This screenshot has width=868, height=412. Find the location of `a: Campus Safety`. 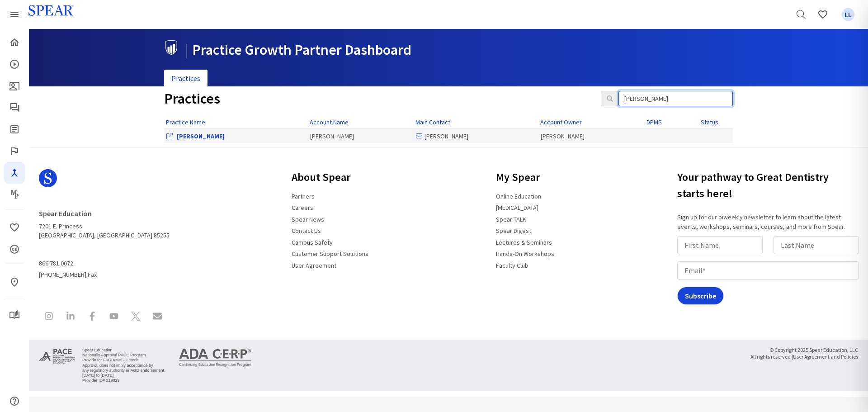

a: Campus Safety is located at coordinates (312, 243).